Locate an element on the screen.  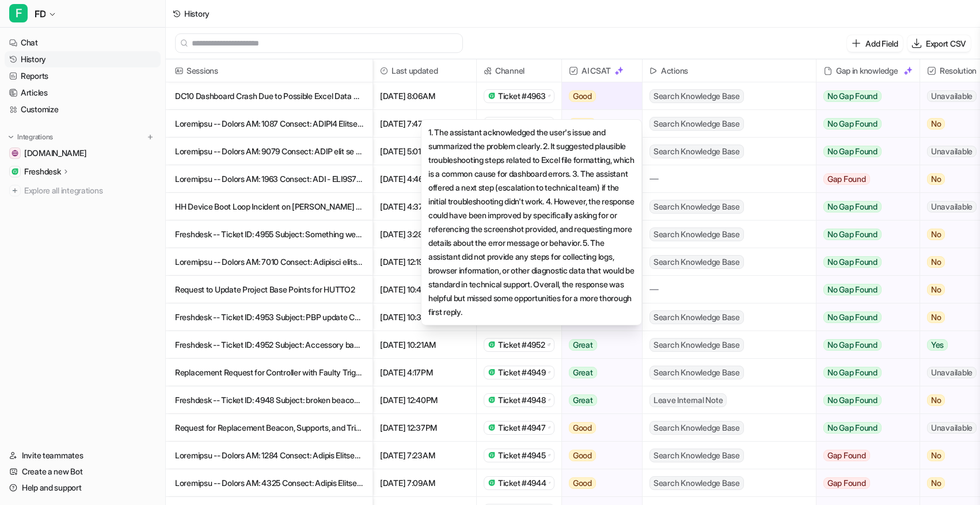
p: Loremipsu -- Dolors AM: 9079 Consect: ADIP elit se doe tempori utl etdol magna Aliquae Admi: Ven ... is located at coordinates (269, 151).